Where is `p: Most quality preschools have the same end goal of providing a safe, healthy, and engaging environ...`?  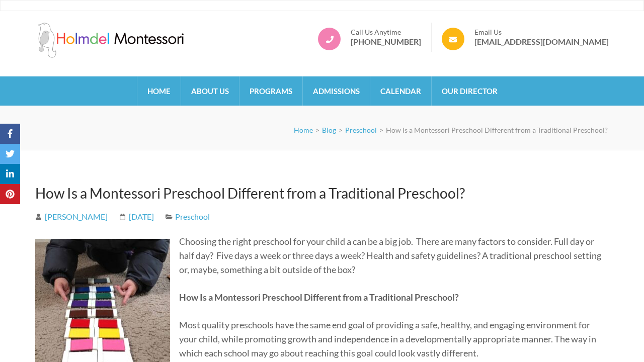 p: Most quality preschools have the same end goal of providing a safe, healthy, and engaging environ... is located at coordinates (318, 339).